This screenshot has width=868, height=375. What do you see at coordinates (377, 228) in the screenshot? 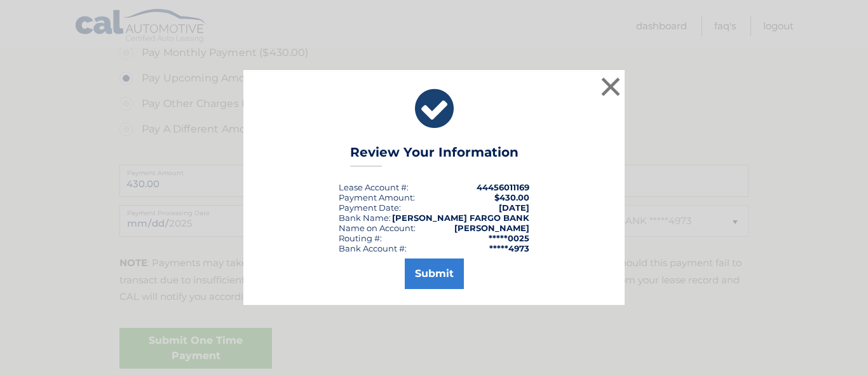
I see `div: Name on Account:` at bounding box center [377, 228].